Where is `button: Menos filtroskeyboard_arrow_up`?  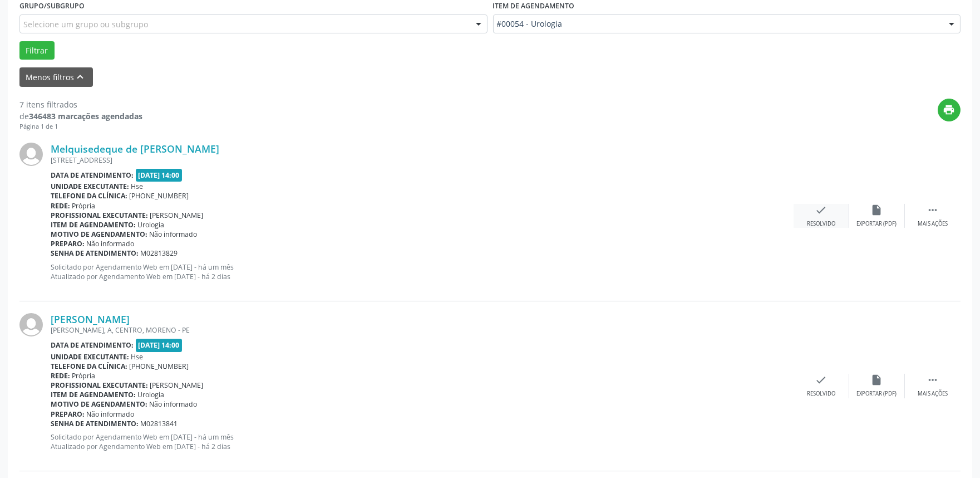
button: Menos filtroskeyboard_arrow_up is located at coordinates (56, 77).